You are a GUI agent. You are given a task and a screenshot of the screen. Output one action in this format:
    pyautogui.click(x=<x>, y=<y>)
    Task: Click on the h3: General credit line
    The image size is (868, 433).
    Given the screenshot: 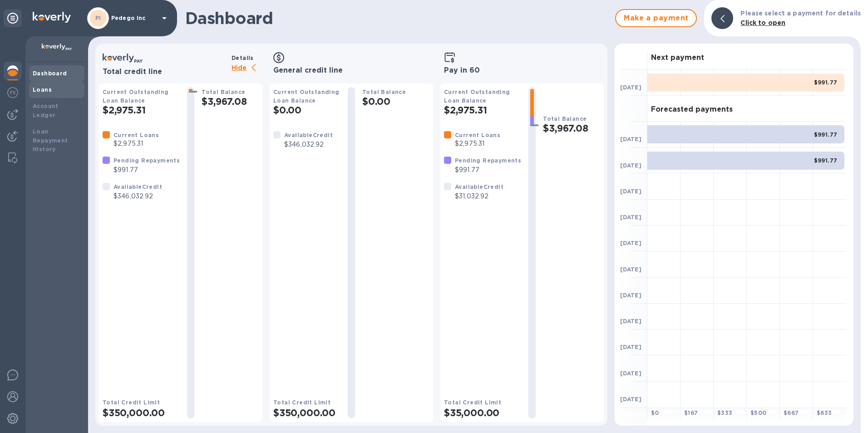 What is the action you would take?
    pyautogui.click(x=352, y=70)
    